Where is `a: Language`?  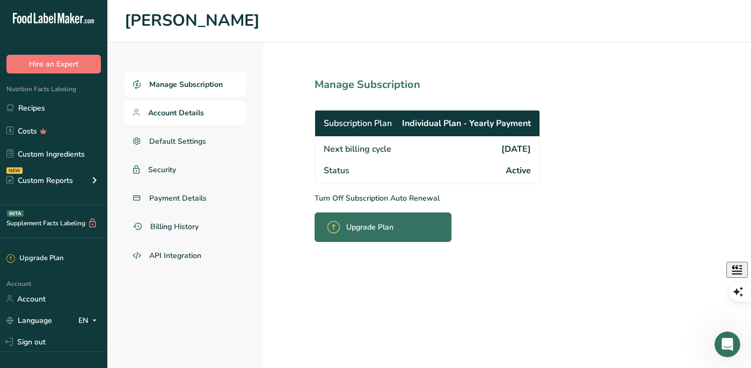 a: Language is located at coordinates (29, 320).